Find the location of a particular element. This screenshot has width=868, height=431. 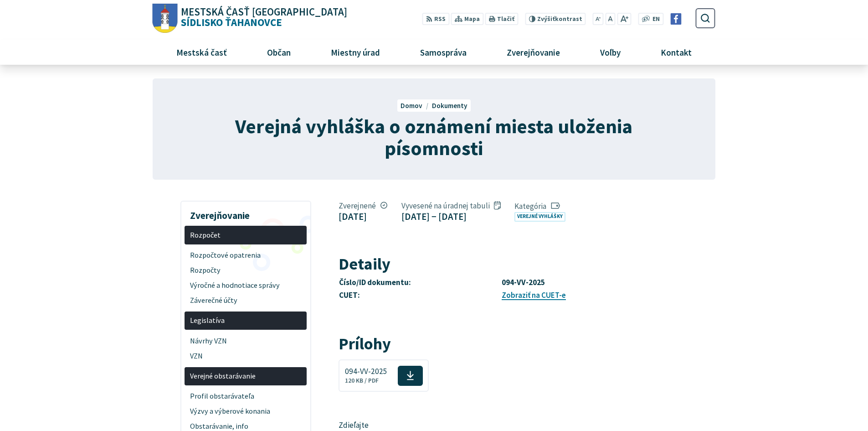

span: Verejné obstarávanie is located at coordinates (245, 376).